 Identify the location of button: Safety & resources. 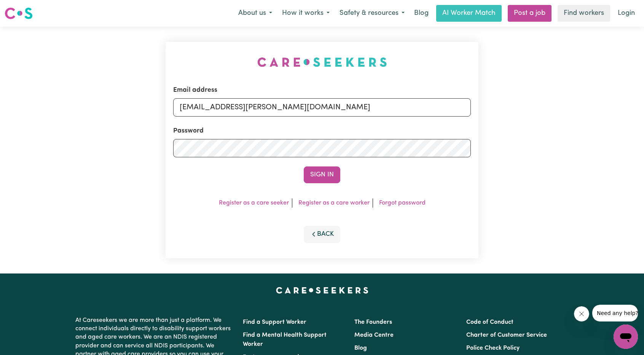
(372, 13).